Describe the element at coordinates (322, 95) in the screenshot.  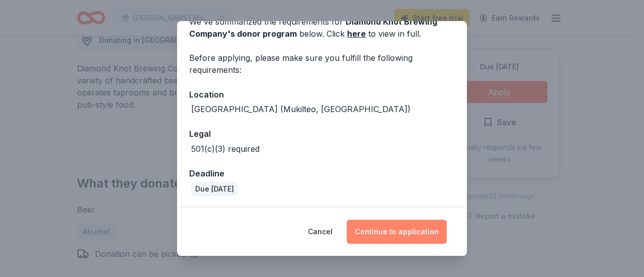
I see `div: Location` at that location.